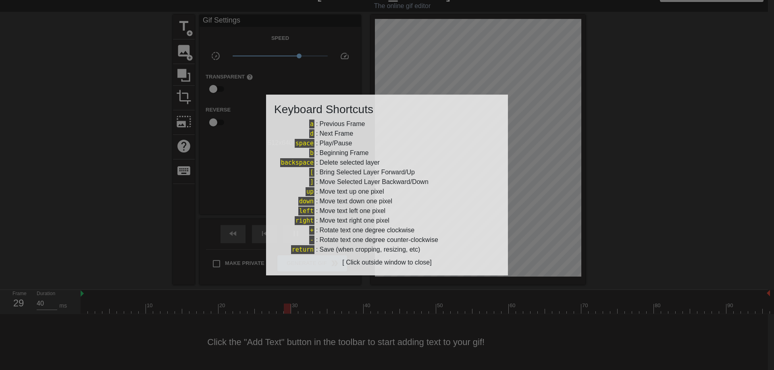  Describe the element at coordinates (387, 110) in the screenshot. I see `h3: Keyboard Shortcuts` at that location.